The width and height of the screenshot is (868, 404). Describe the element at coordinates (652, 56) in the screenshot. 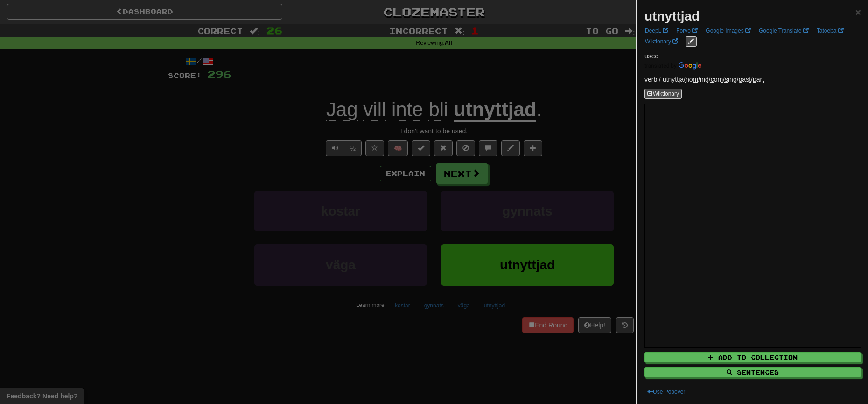

I see `span: used` at that location.